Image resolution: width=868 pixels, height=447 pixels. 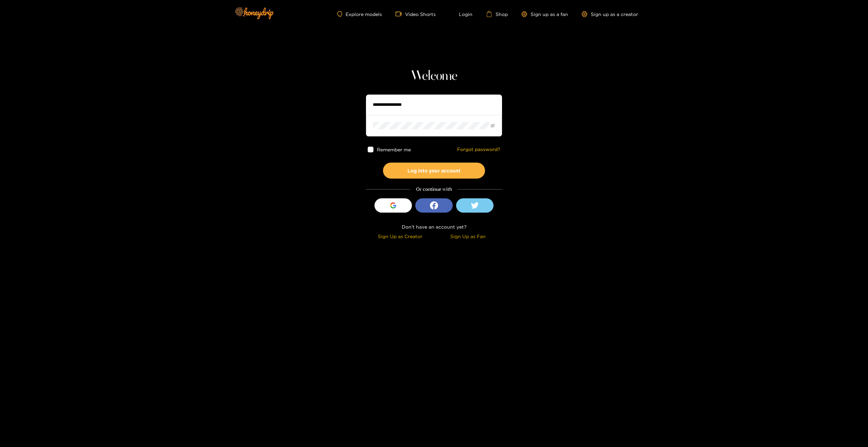 I want to click on div: Sign Up as Fan, so click(x=468, y=236).